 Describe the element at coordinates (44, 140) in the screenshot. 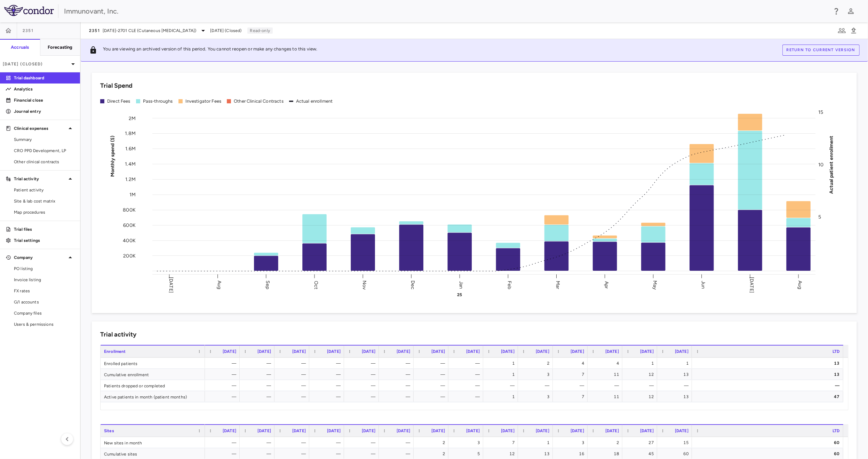

I see `span: Summary` at that location.